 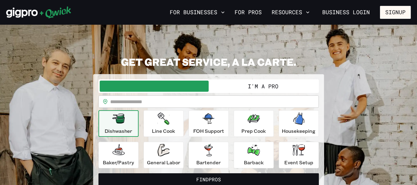 What do you see at coordinates (119, 123) in the screenshot?
I see `button: Dishwasher` at bounding box center [119, 123].